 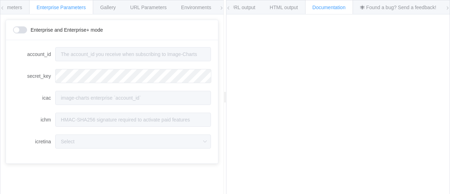 What do you see at coordinates (329, 7) in the screenshot?
I see `span: Documentation` at bounding box center [329, 7].